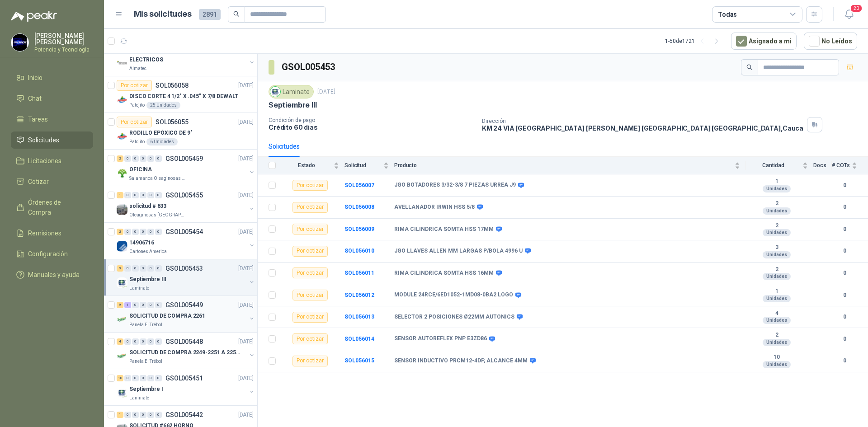 This screenshot has height=427, width=868. What do you see at coordinates (359, 273) in the screenshot?
I see `a: SOL056011` at bounding box center [359, 273].